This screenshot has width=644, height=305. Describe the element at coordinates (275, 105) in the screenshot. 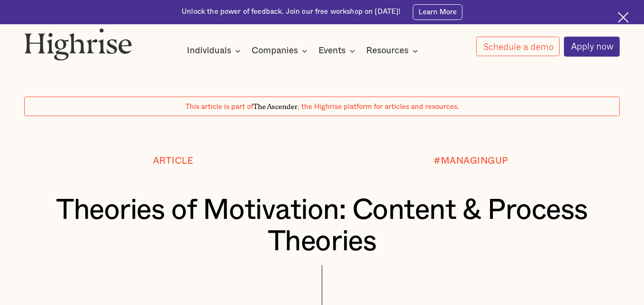

I see `span: The Ascender` at that location.